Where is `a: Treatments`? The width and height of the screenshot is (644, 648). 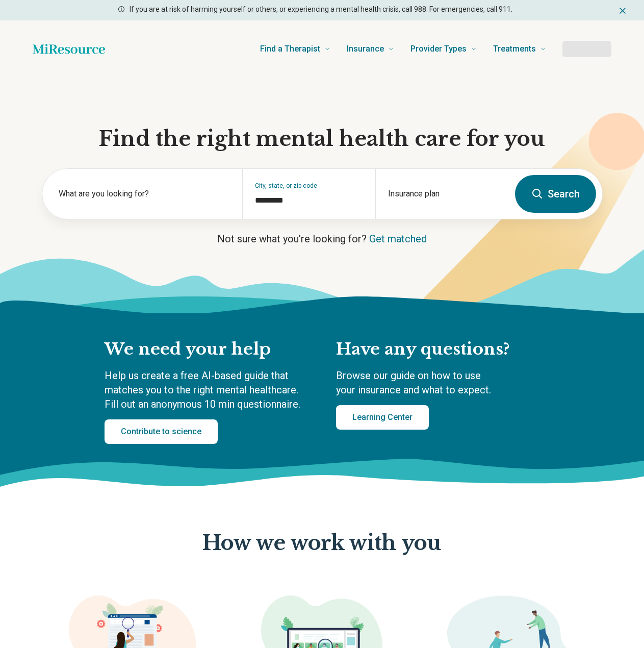 a: Treatments is located at coordinates (520, 49).